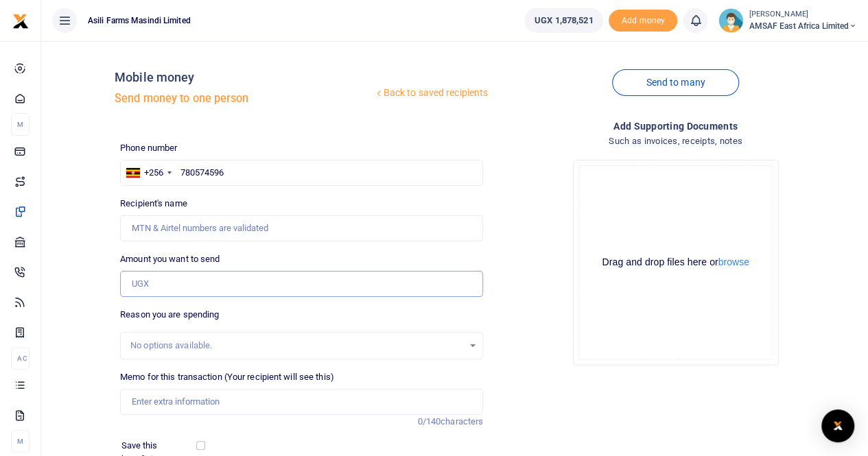  Describe the element at coordinates (429, 421) in the screenshot. I see `span: 0/140` at that location.